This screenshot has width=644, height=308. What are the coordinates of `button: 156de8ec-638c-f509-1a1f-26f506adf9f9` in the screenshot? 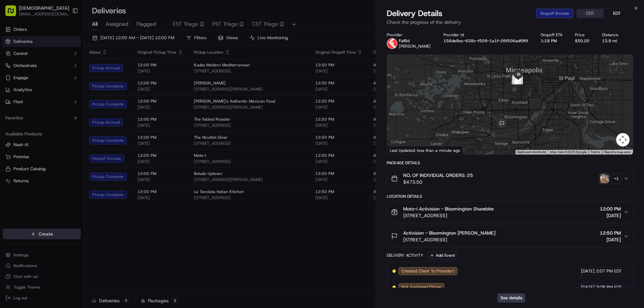 It's located at (486, 41).